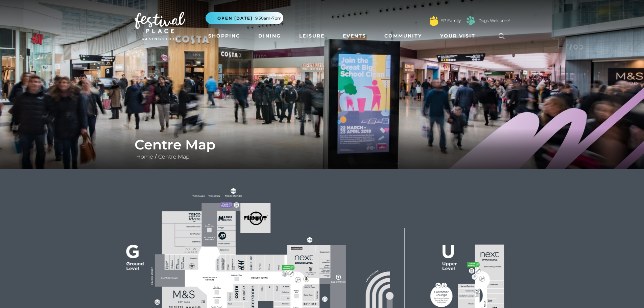  I want to click on h1: Centre Map, so click(322, 145).